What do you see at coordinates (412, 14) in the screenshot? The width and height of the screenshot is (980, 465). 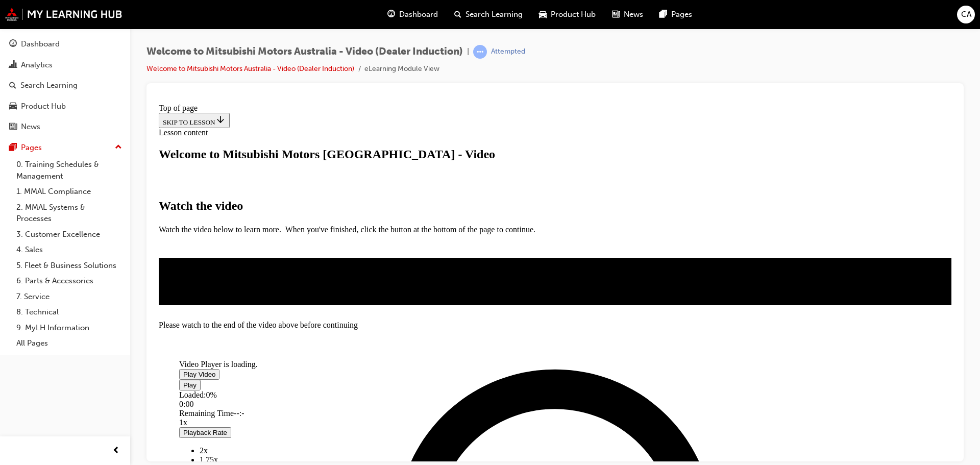 I see `a: guage-iconDashboard` at bounding box center [412, 14].